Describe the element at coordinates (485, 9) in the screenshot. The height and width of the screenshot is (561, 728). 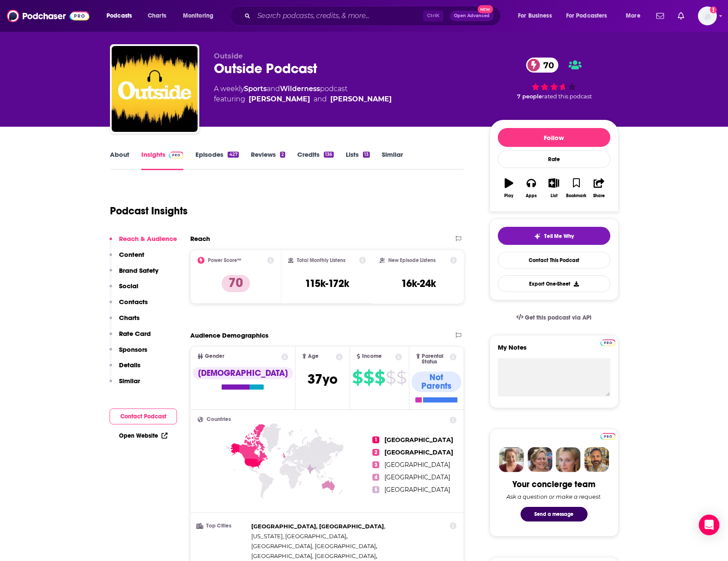
I see `span: New` at that location.